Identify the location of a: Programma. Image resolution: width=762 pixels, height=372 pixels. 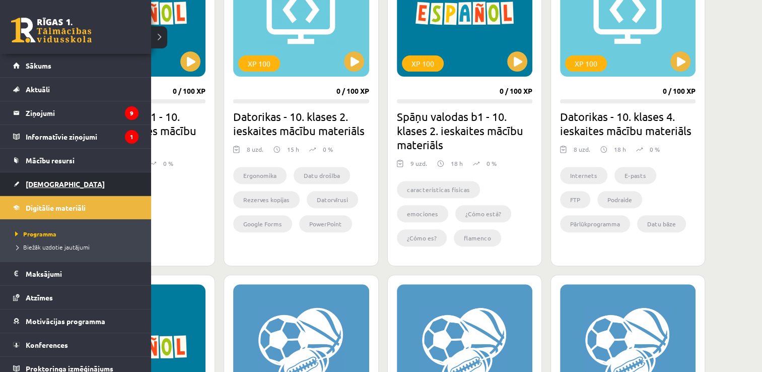
(77, 234).